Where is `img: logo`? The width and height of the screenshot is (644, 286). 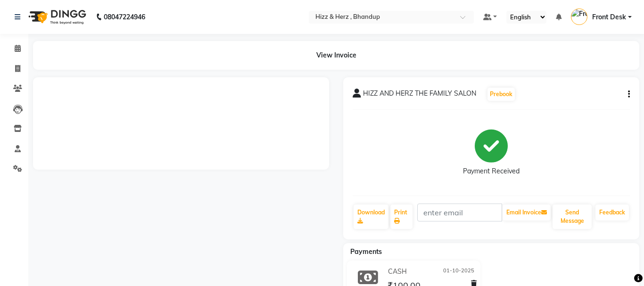
img: logo is located at coordinates (56, 17).